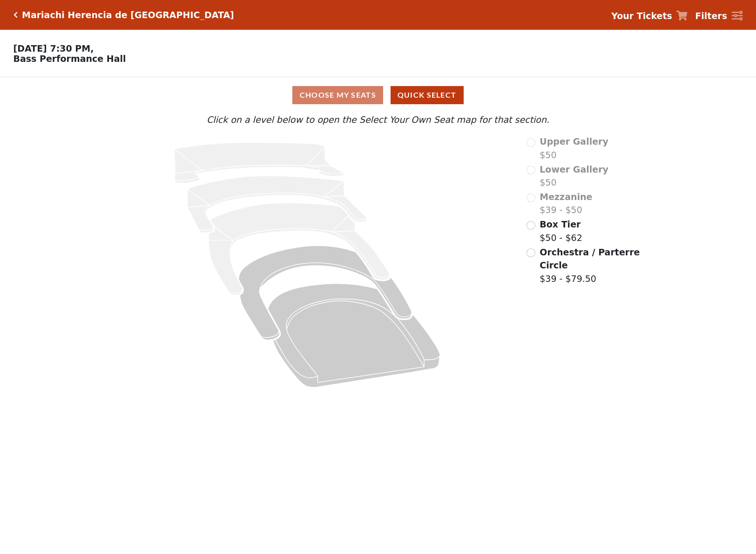 This screenshot has height=554, width=756. What do you see at coordinates (354, 336) in the screenshot?
I see `path: Orchestra / Parterre Circle - Seats Available: 613` at bounding box center [354, 336].